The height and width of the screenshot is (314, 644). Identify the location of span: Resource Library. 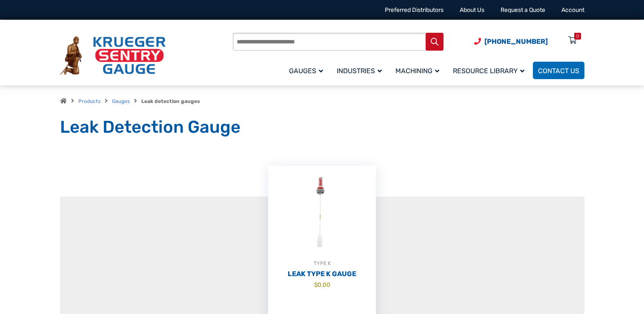
(489, 71).